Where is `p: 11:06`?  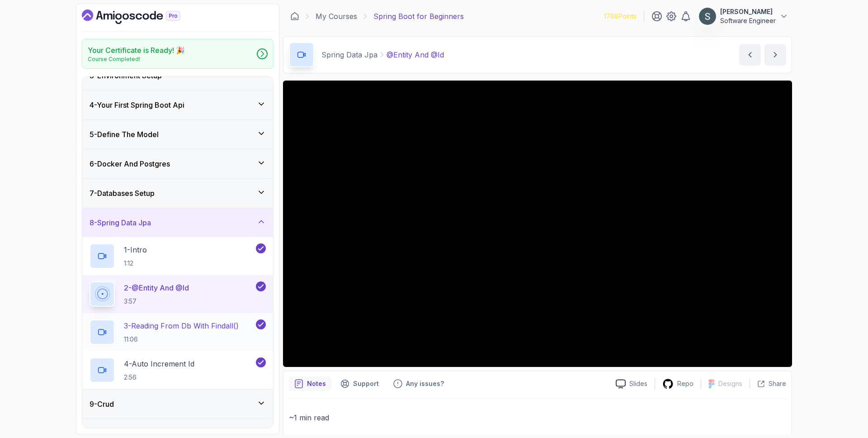
p: 11:06 is located at coordinates (181, 340).